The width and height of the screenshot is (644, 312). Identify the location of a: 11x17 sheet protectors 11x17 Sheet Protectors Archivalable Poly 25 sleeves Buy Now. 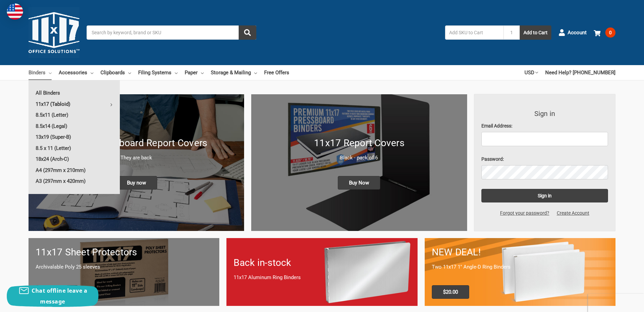
(124, 272).